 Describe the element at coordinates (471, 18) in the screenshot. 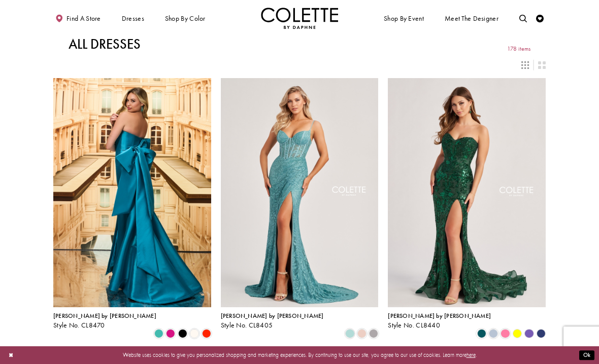

I see `a: Meet the designer` at that location.